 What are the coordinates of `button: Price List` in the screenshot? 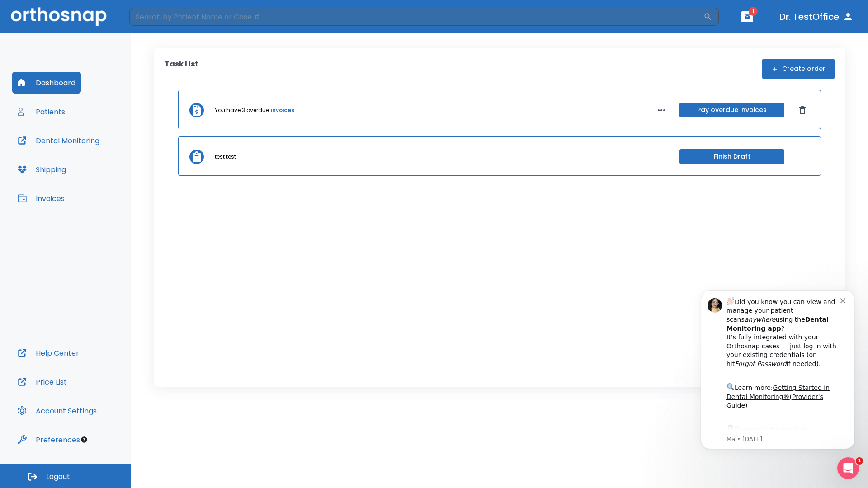 It's located at (42, 382).